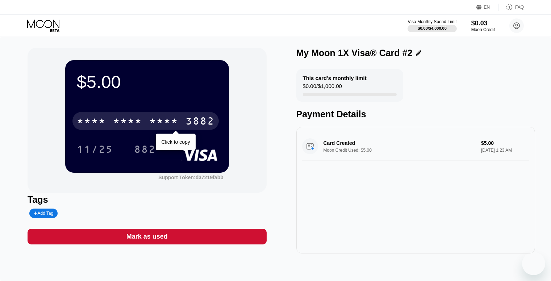  Describe the element at coordinates (483, 26) in the screenshot. I see `div: $0.03Moon Credit` at that location.